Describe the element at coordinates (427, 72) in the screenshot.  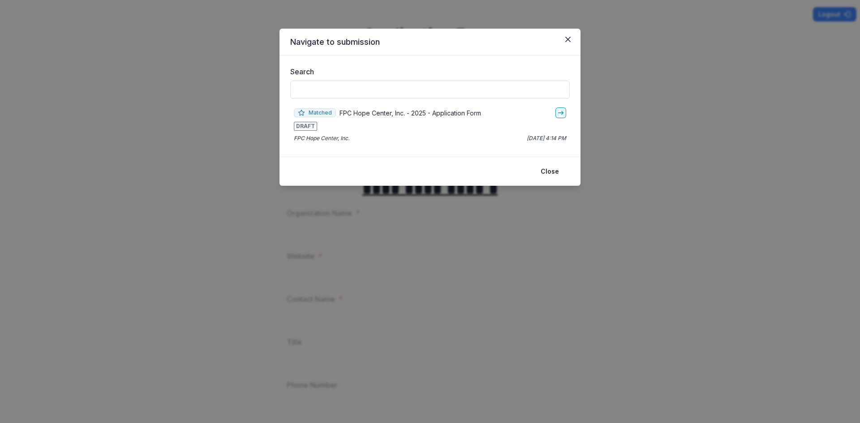
I see `label: Search` at that location.